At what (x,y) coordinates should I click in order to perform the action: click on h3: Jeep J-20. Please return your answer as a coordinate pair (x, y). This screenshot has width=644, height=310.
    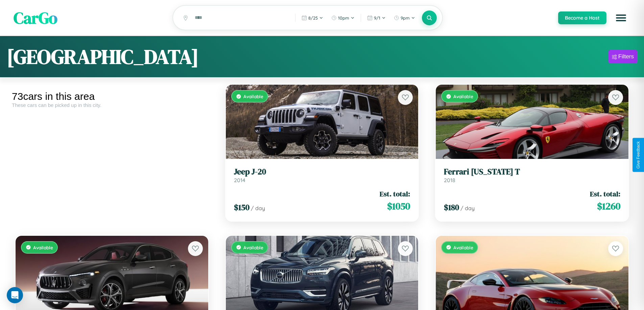
    Looking at the image, I should click on (322, 172).